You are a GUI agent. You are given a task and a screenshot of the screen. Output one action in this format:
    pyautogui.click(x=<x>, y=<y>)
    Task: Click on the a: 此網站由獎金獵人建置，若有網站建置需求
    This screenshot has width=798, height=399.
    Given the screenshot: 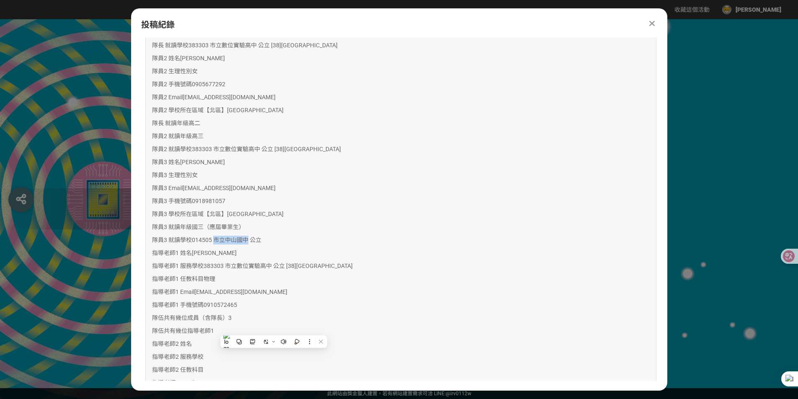 What is the action you would take?
    pyautogui.click(x=375, y=394)
    